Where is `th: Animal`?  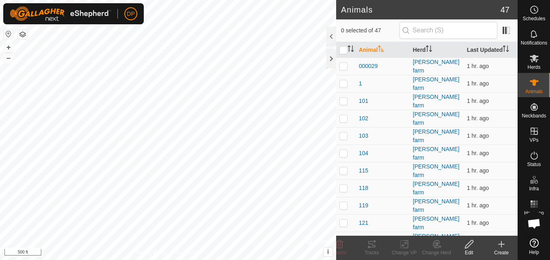 th: Animal is located at coordinates (382, 50).